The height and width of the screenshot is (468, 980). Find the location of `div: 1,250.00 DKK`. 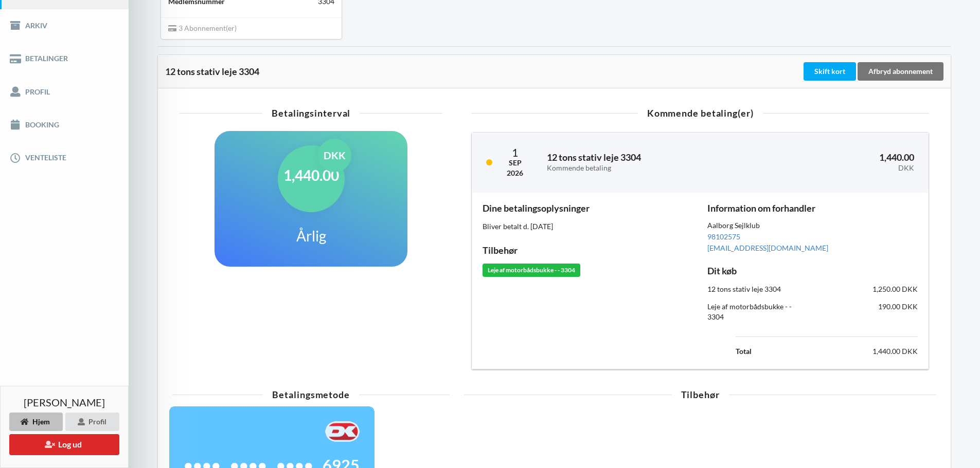

div: 1,250.00 DKK is located at coordinates (869, 289).